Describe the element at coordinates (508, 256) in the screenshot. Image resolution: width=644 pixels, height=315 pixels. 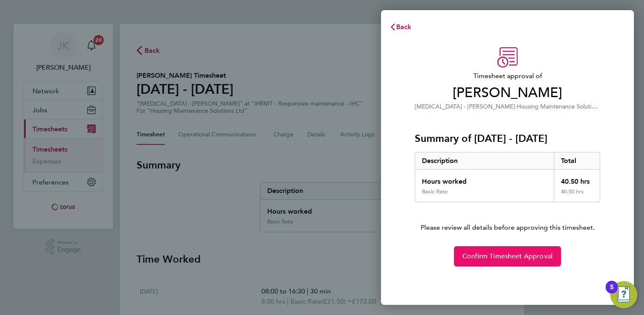
I see `span: Confirm Timesheet Approval` at that location.